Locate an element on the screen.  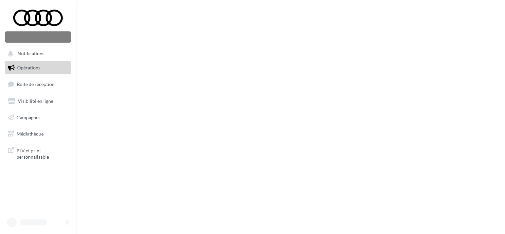
span: PLV et print personnalisable is located at coordinates (42, 153).